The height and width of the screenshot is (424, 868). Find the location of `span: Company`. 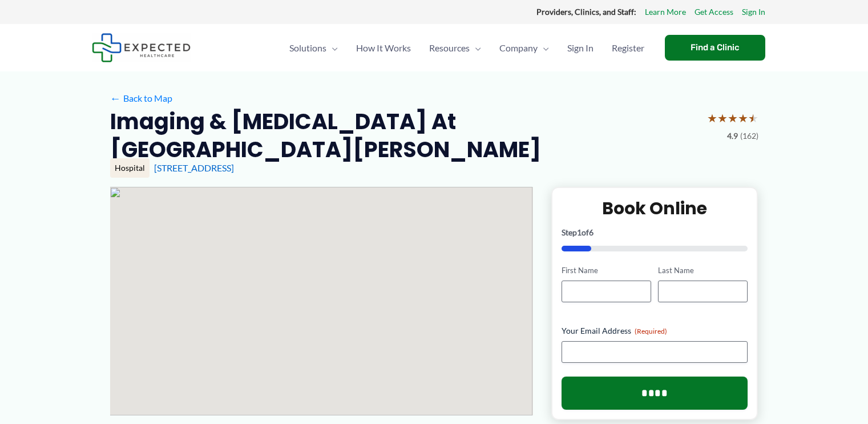

span: Company is located at coordinates (519, 48).